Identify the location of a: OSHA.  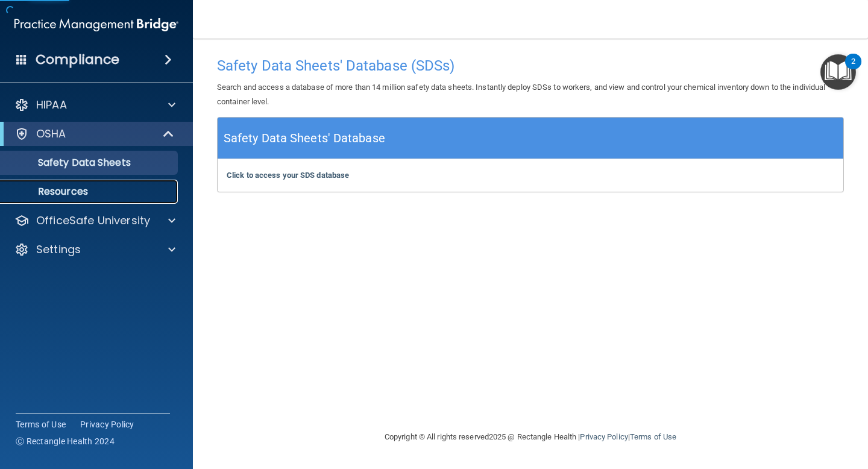
(94, 134).